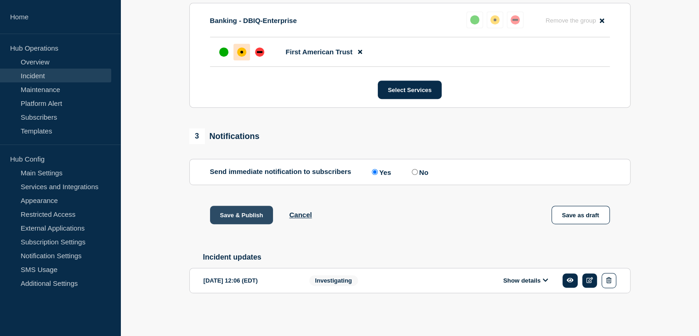 The image size is (699, 336). I want to click on span: Investigating, so click(334, 280).